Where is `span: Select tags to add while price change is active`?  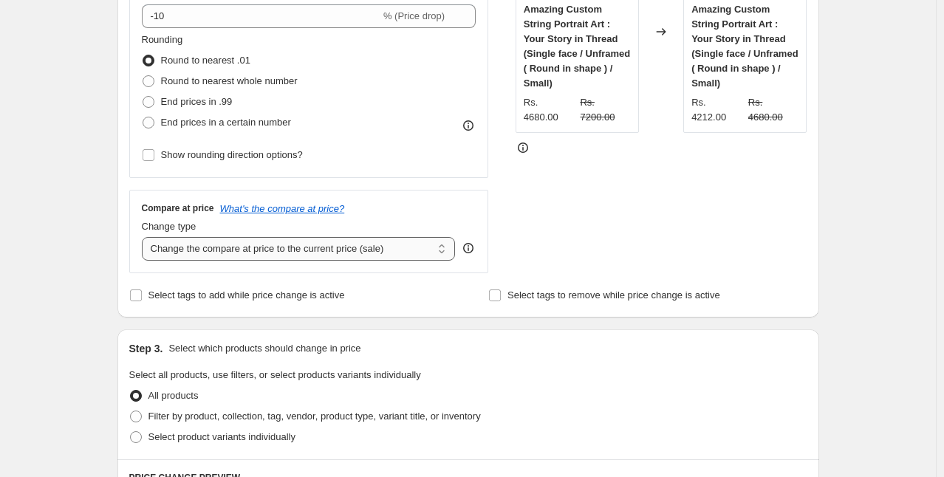
span: Select tags to add while price change is active is located at coordinates (247, 295).